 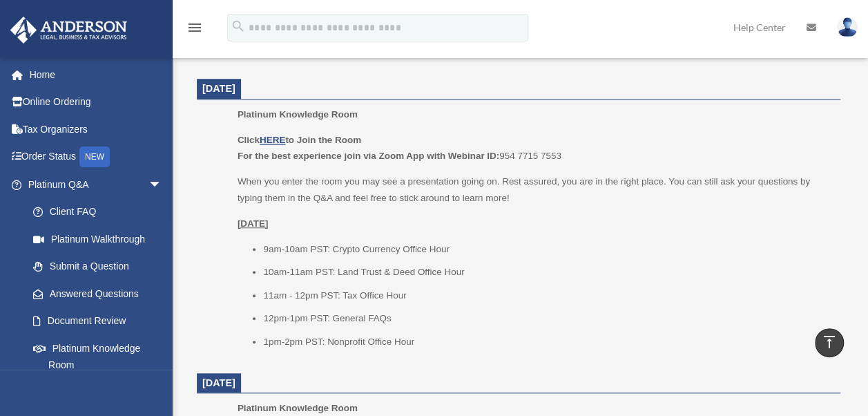 I want to click on a: Submit a Question, so click(x=101, y=267).